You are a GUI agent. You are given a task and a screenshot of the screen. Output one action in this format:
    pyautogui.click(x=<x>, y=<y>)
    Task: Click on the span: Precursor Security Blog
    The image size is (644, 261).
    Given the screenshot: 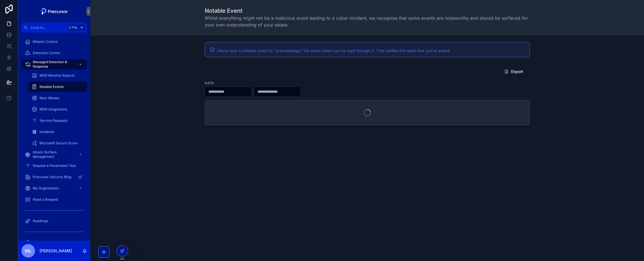 What is the action you would take?
    pyautogui.click(x=52, y=177)
    